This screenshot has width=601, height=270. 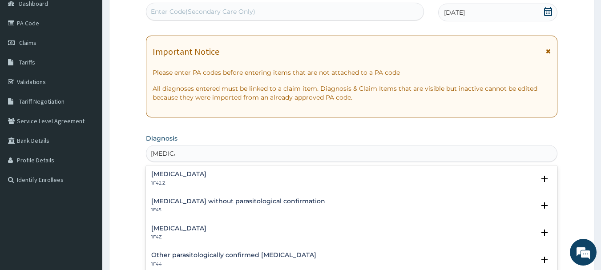 What do you see at coordinates (352, 73) in the screenshot?
I see `p: Please enter PA codes before entering items that are not attached to a PA code` at bounding box center [352, 73].